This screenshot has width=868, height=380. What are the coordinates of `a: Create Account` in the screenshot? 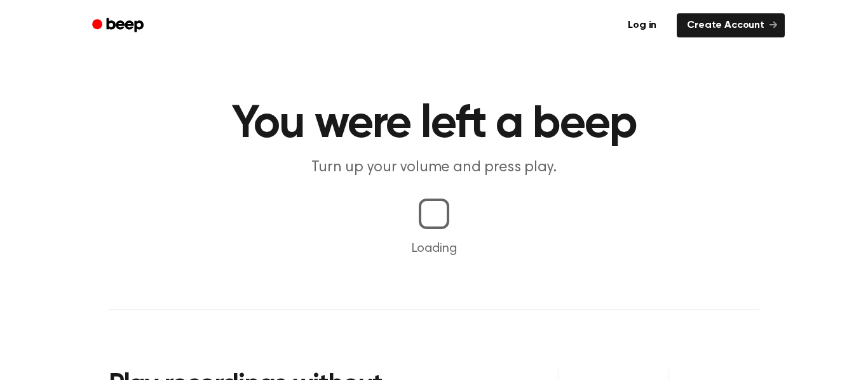 It's located at (731, 25).